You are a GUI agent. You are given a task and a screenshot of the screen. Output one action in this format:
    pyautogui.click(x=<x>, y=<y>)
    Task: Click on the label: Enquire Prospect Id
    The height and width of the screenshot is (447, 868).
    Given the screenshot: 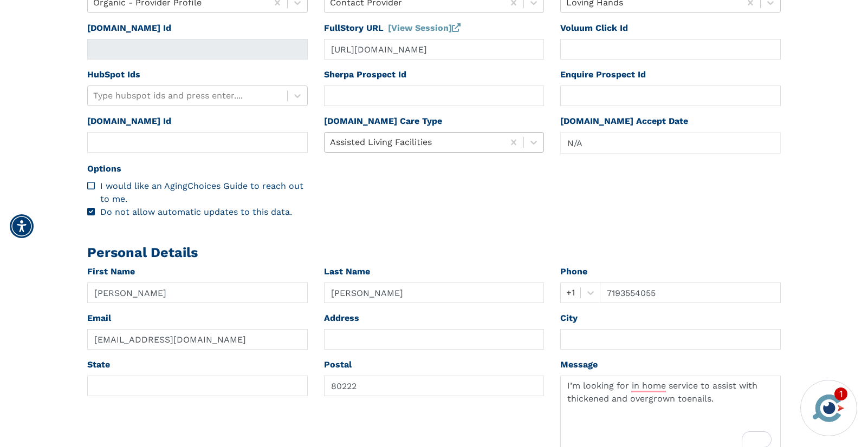 What is the action you would take?
    pyautogui.click(x=603, y=75)
    